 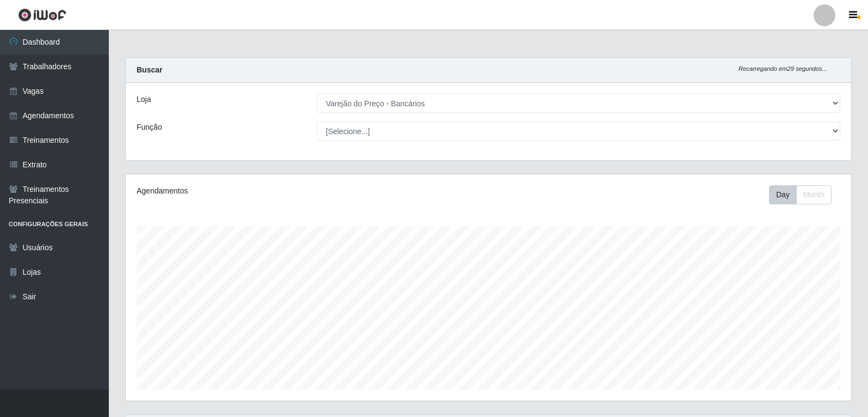 What do you see at coordinates (804, 195) in the screenshot?
I see `div: Toolbar with button groups` at bounding box center [804, 195].